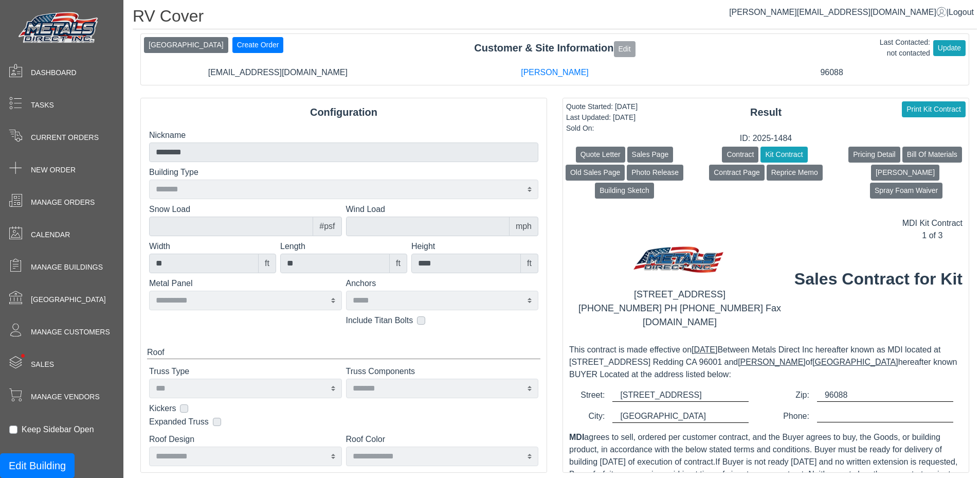  Describe the element at coordinates (343, 112) in the screenshot. I see `div: Configuration` at that location.